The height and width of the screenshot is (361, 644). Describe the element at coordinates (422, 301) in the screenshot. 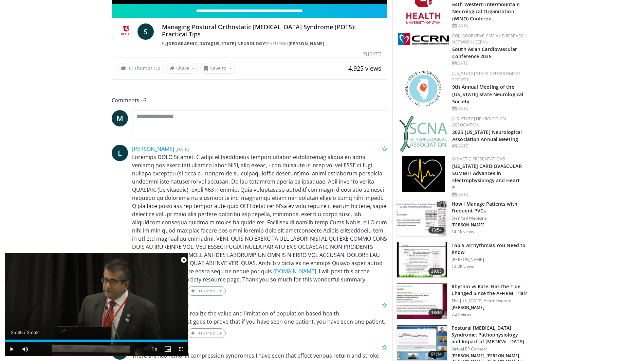

I see `img: ec2c7e4b-2e60-4631-8939-1325775bd3e0.150x105_q85_crop-smart_upscale.jpg` at that location.